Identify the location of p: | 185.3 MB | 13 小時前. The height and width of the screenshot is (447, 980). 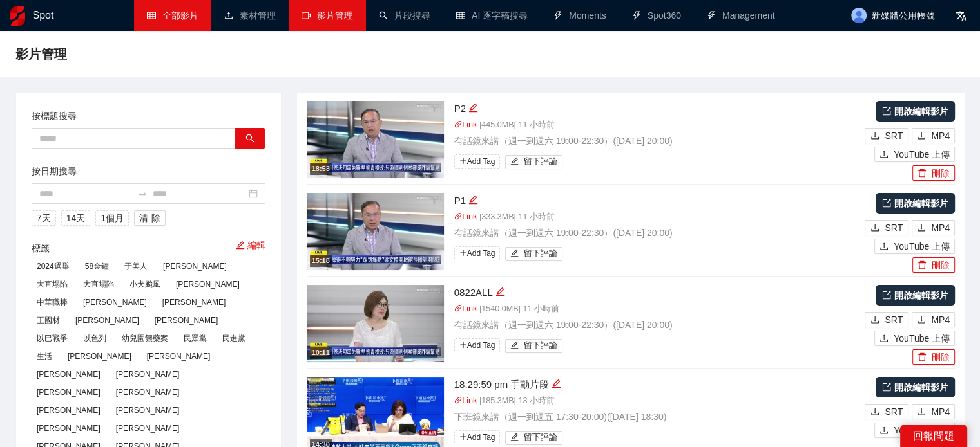
(658, 402).